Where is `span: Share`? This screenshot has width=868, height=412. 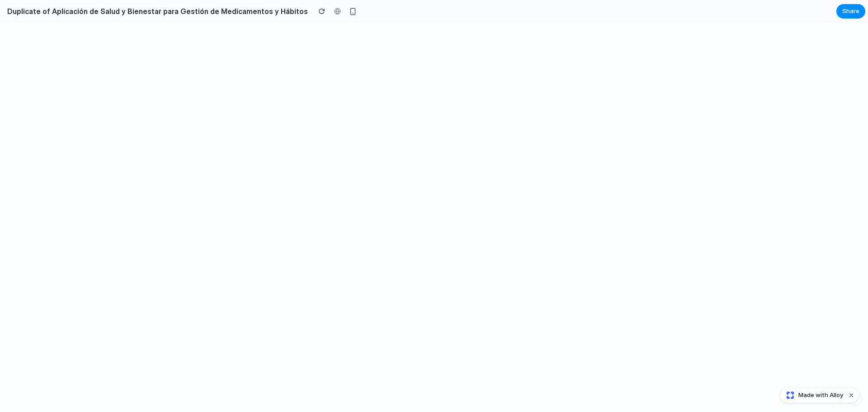
span: Share is located at coordinates (851, 11).